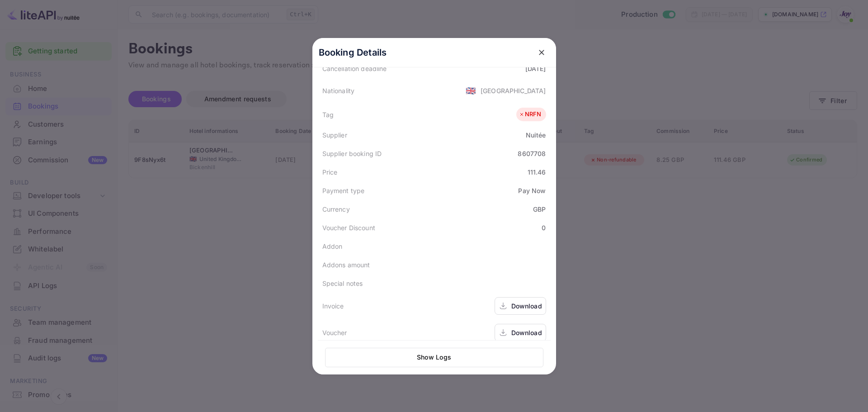 The width and height of the screenshot is (868, 412). What do you see at coordinates (328, 114) in the screenshot?
I see `div: Tag` at bounding box center [328, 114].